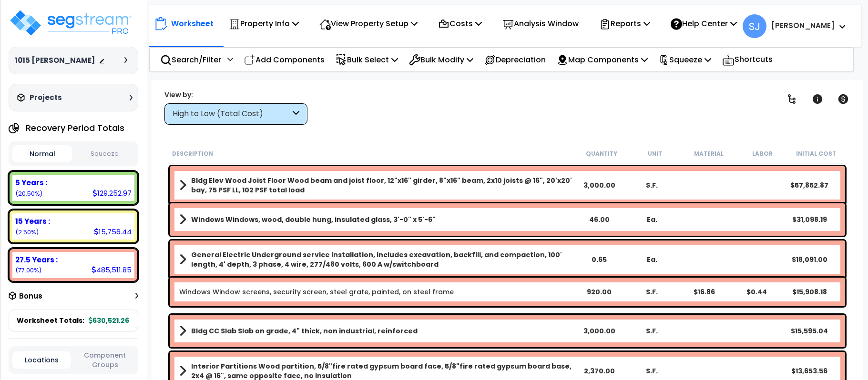  Describe the element at coordinates (36, 259) in the screenshot. I see `b: 27.5 Years :` at that location.